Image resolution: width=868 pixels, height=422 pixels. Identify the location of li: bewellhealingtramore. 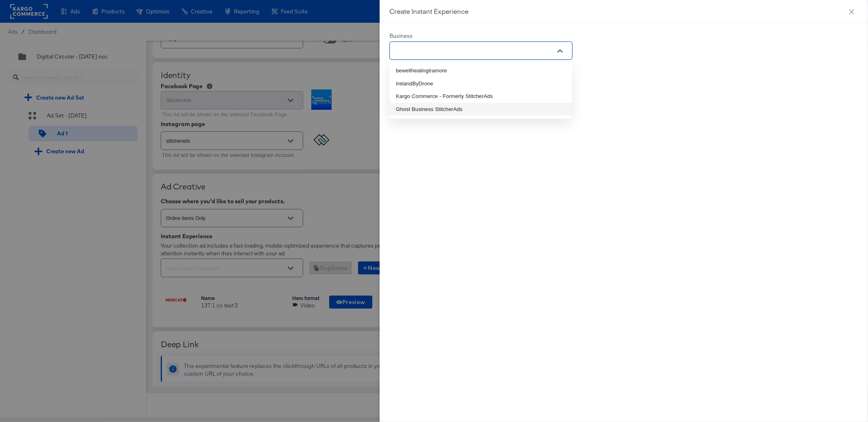
(481, 71).